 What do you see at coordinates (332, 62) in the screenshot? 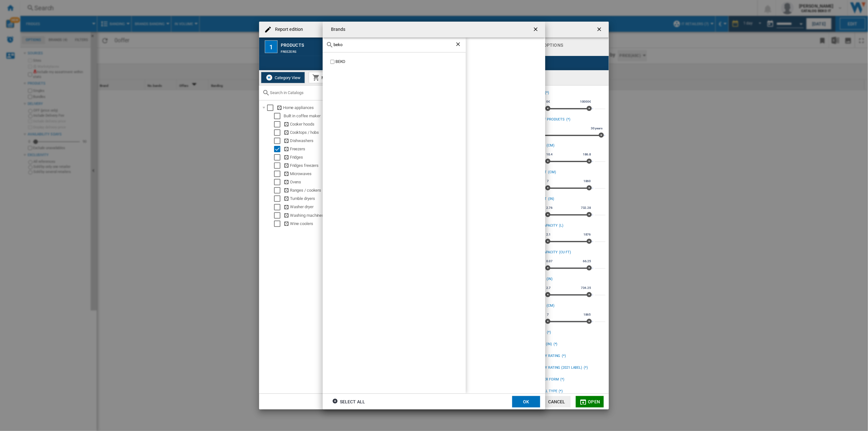
I see `input: value.title` at bounding box center [332, 62].